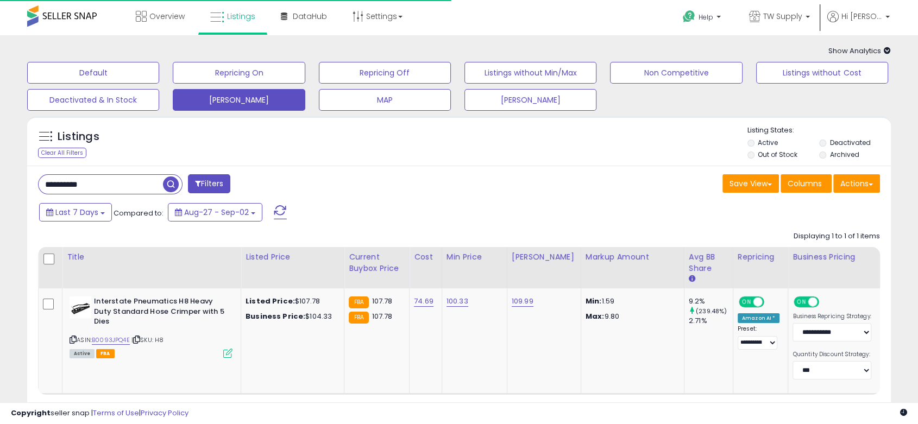  I want to click on span: Show Analytics, so click(859, 51).